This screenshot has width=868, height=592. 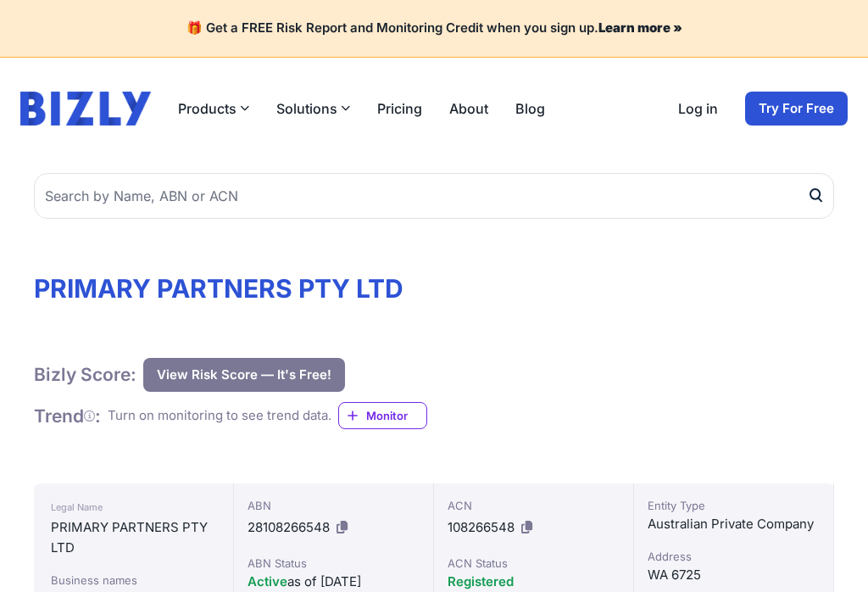 What do you see at coordinates (219, 416) in the screenshot?
I see `div: Turn on monitoring to see trend data.` at bounding box center [219, 416].